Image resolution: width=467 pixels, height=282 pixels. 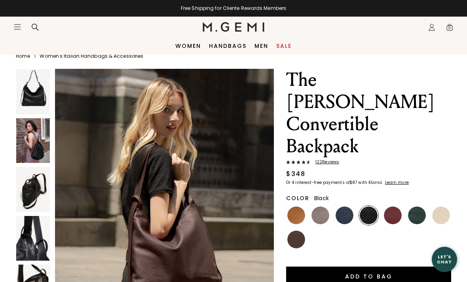 I want to click on img: Navy, so click(x=345, y=216).